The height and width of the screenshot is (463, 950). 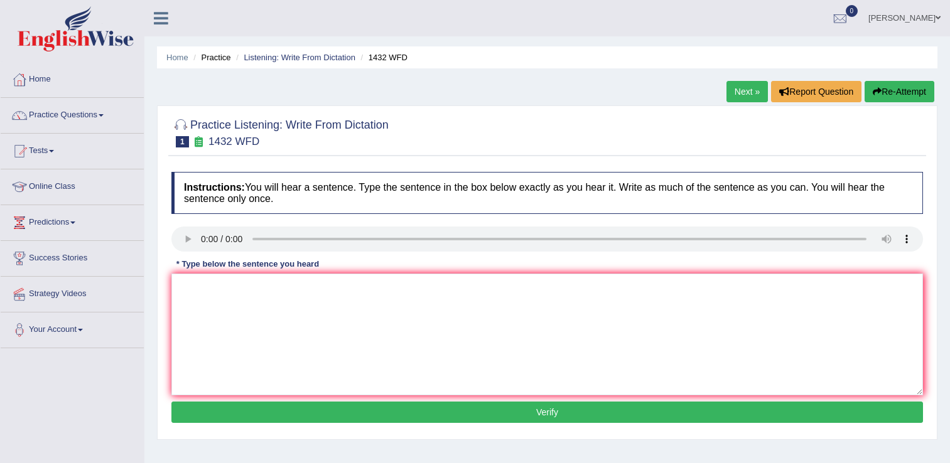 What do you see at coordinates (299, 57) in the screenshot?
I see `a: Listening: Write From Dictation` at bounding box center [299, 57].